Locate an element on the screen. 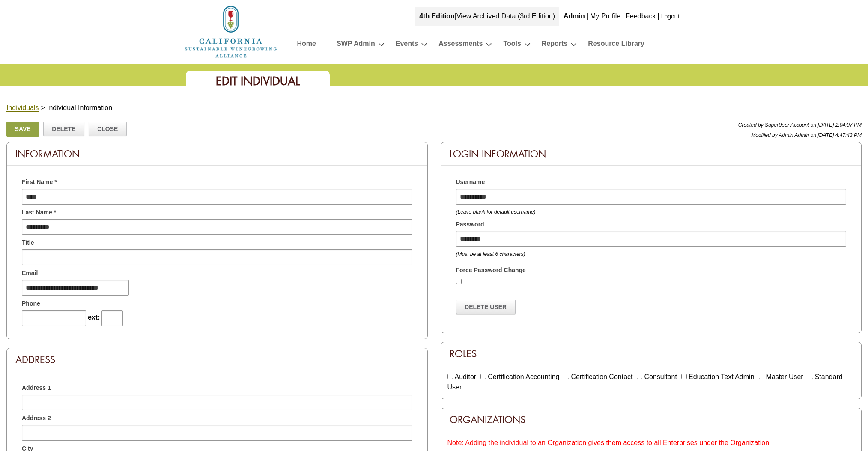 The width and height of the screenshot is (868, 451). span: Username is located at coordinates (471, 182).